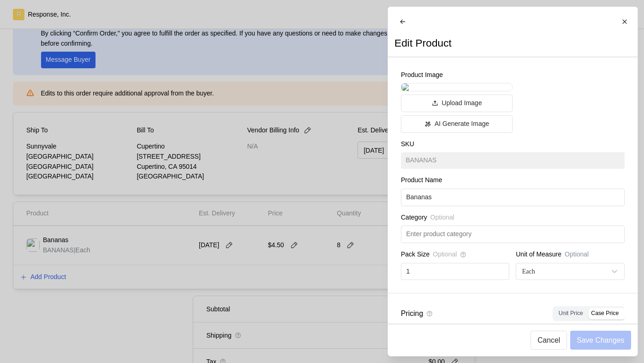 Image resolution: width=644 pixels, height=363 pixels. Describe the element at coordinates (455, 271) in the screenshot. I see `input: Enter Pack Size` at that location.